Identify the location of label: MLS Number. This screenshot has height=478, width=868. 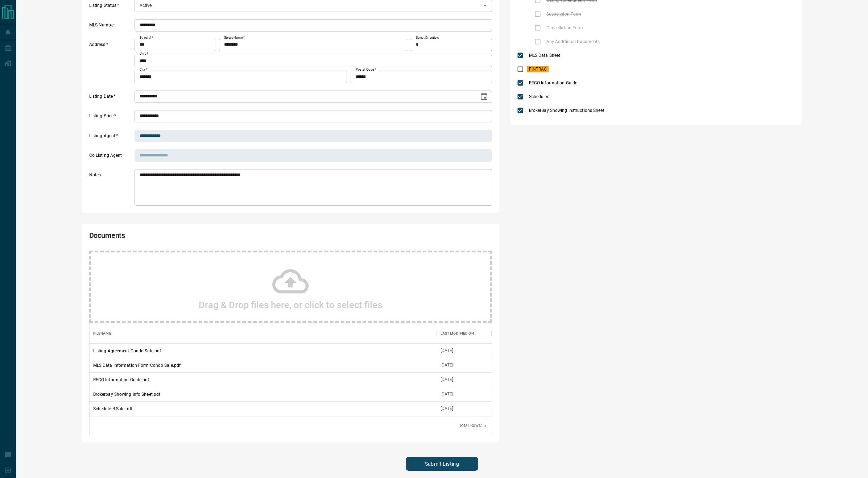
(111, 27).